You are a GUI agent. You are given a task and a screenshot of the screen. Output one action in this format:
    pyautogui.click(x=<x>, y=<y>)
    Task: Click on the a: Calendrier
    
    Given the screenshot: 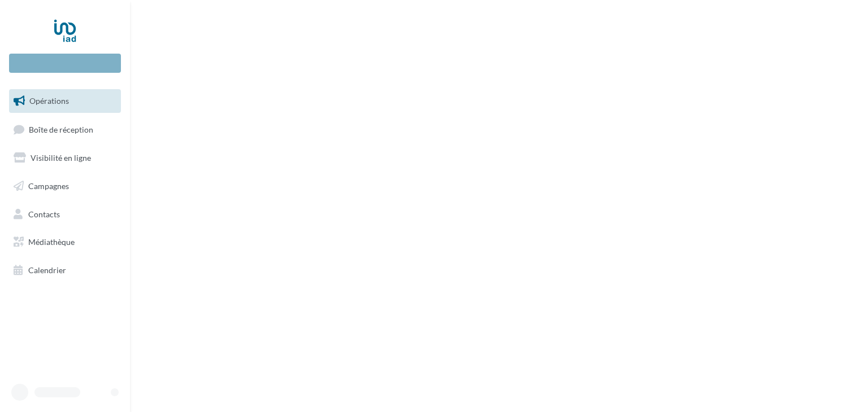 What is the action you would take?
    pyautogui.click(x=65, y=270)
    